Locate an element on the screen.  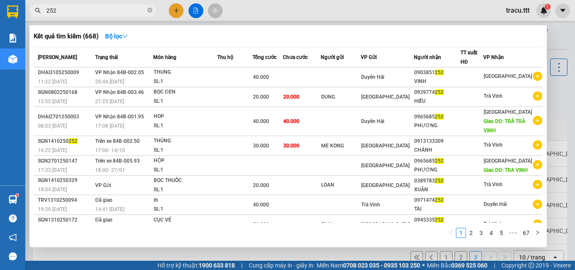
span: message is located at coordinates (13, 256).